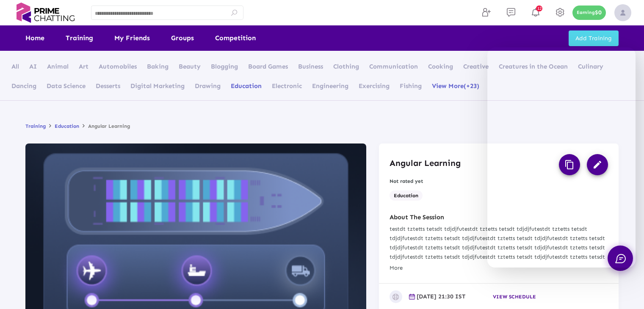 This screenshot has width=644, height=309. What do you see at coordinates (46, 13) in the screenshot?
I see `img: logo` at bounding box center [46, 13].